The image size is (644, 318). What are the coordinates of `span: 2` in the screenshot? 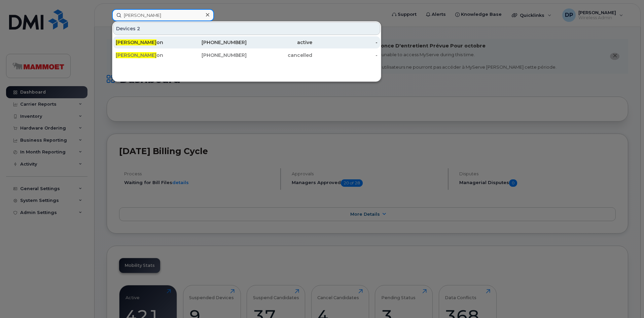 It's located at (139, 28).